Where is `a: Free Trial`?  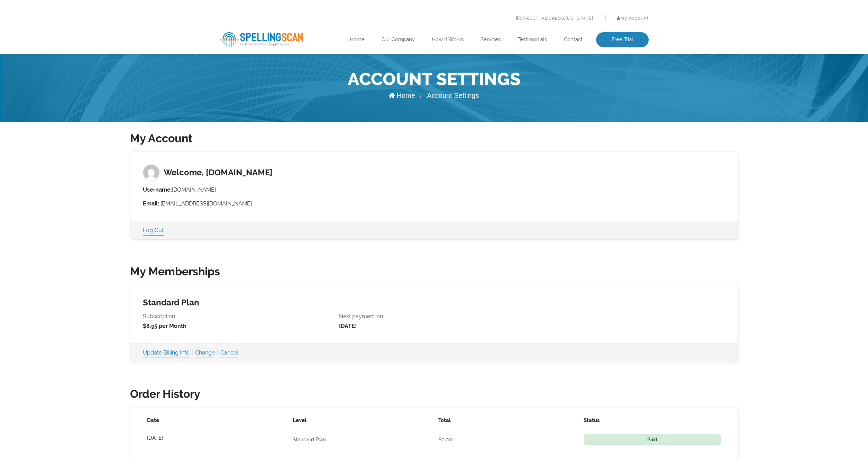 a: Free Trial is located at coordinates (622, 40).